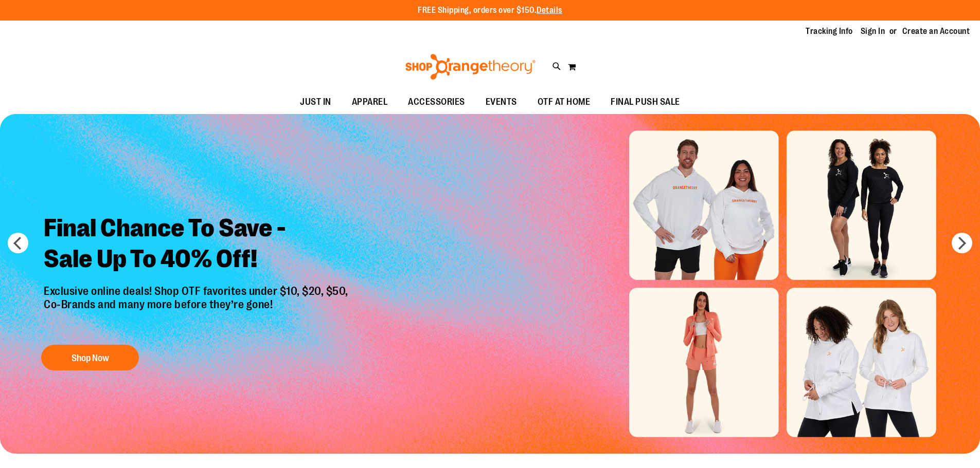 This screenshot has width=980, height=468. I want to click on span: APPAREL, so click(370, 102).